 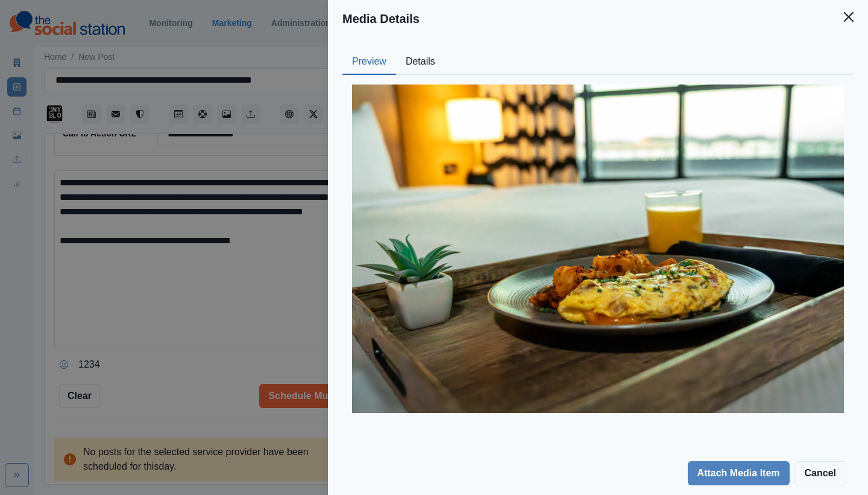 What do you see at coordinates (739, 473) in the screenshot?
I see `button: Attach Media Item` at bounding box center [739, 473].